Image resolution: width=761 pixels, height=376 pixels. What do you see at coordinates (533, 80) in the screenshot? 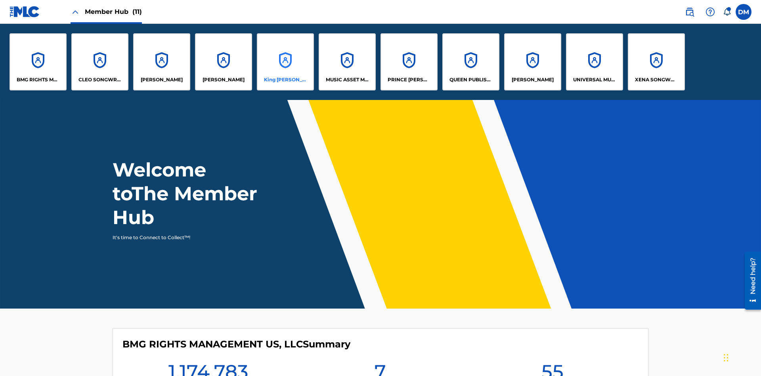
I see `p: RONALD MCTESTERSON` at bounding box center [533, 80].